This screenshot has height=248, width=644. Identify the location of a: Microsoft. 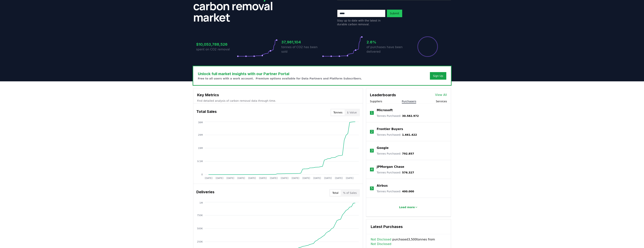
(385, 110).